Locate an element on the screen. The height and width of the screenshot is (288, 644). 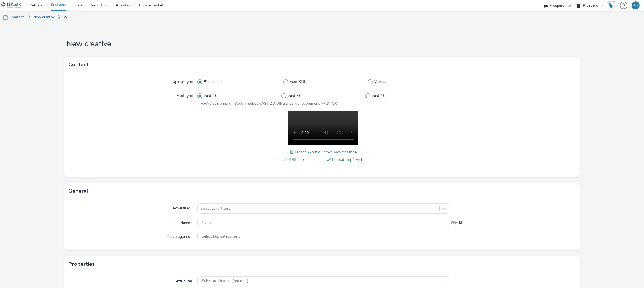
span: If you’re delivering on Spotify, select VAST 2.0, otherwise we recommend VAST 3.0 is located at coordinates (267, 103).